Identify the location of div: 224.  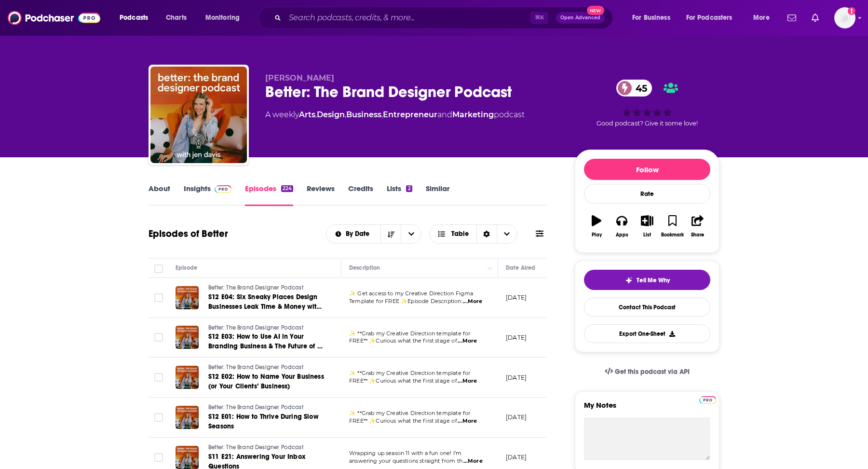
(287, 189).